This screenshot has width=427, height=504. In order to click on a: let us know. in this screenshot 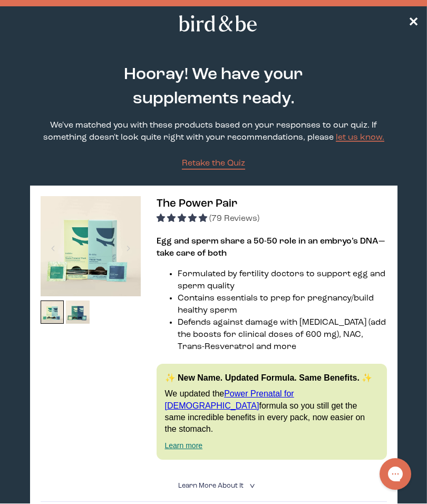, I will do `click(360, 138)`.